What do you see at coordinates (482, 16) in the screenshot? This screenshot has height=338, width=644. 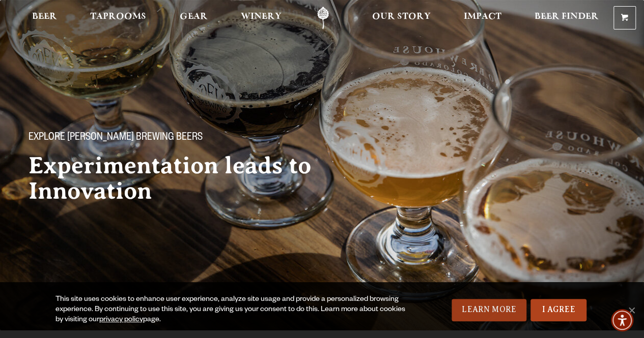 I see `span: Impact` at bounding box center [482, 16].